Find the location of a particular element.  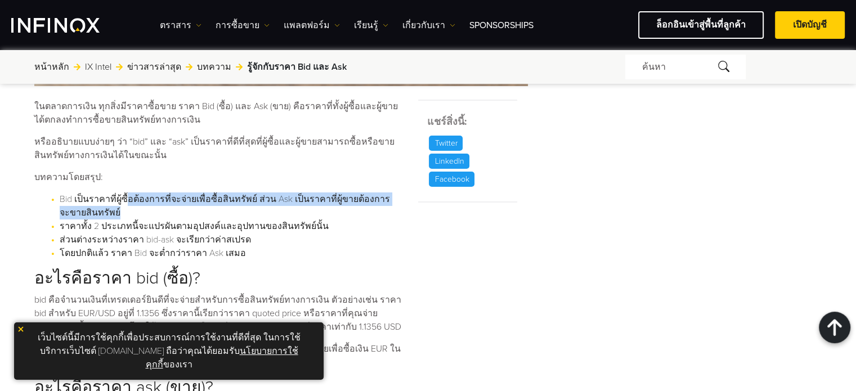

span: รู้จักกับราคา Bid และ Ask is located at coordinates (297, 67).